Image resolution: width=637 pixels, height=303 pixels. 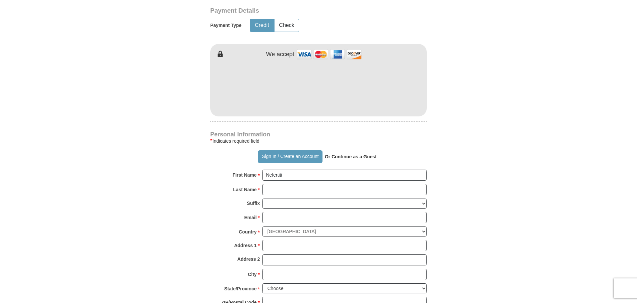 I want to click on img: credit cards accepted, so click(x=329, y=54).